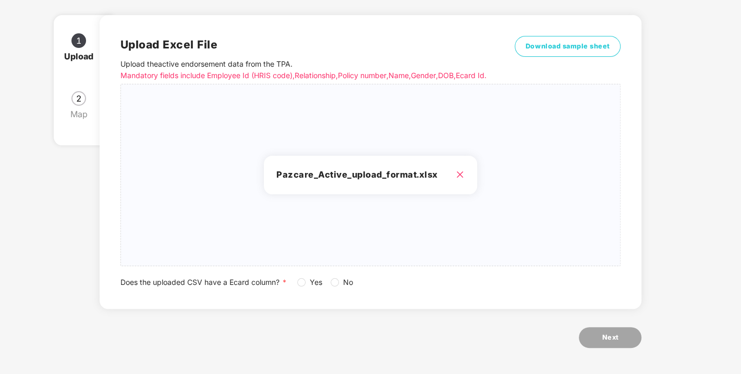 The width and height of the screenshot is (741, 374). Describe the element at coordinates (308, 44) in the screenshot. I see `h2: Upload Excel File` at that location.